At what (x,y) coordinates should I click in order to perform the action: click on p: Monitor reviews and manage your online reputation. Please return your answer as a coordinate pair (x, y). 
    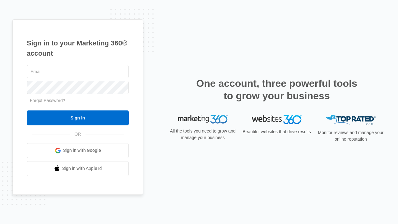
    Looking at the image, I should click on (350, 136).